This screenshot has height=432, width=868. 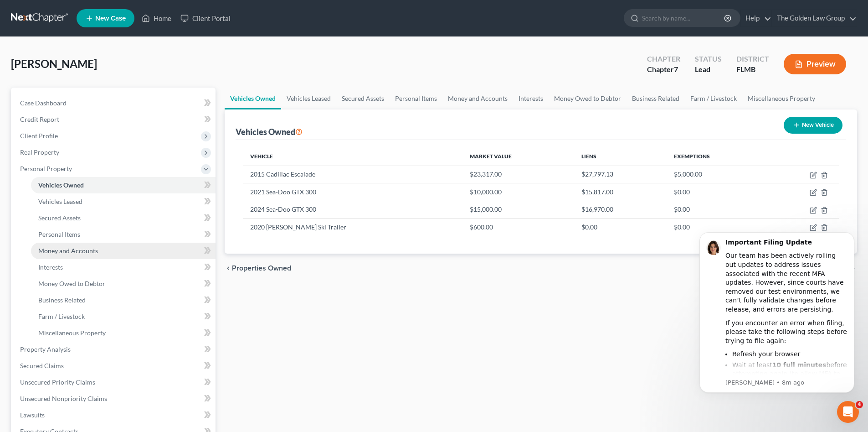 What do you see at coordinates (519, 174) in the screenshot?
I see `td: $23,317.00` at bounding box center [519, 174].